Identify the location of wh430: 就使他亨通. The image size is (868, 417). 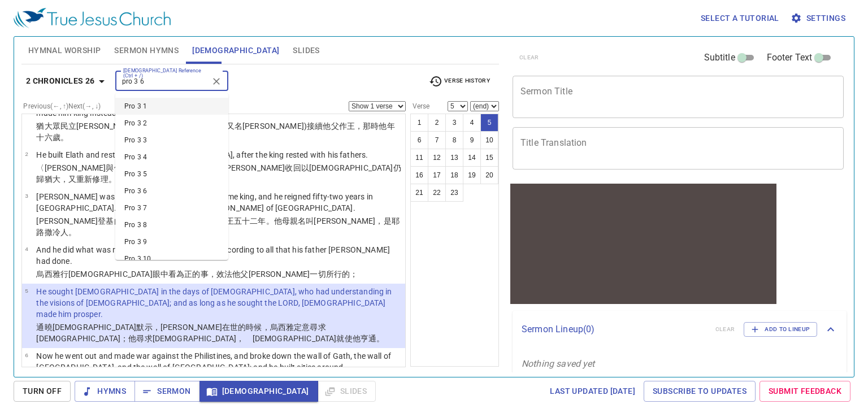
(360, 338).